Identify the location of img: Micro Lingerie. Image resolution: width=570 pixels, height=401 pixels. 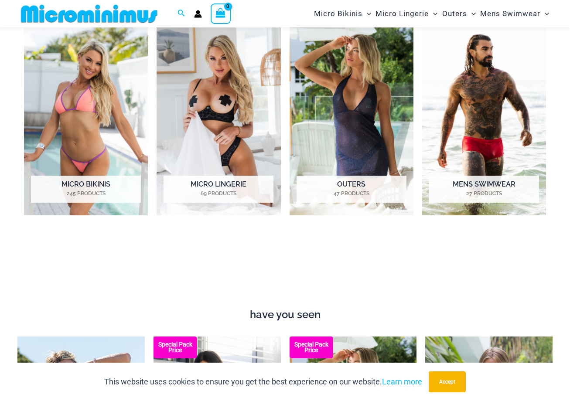
(218, 119).